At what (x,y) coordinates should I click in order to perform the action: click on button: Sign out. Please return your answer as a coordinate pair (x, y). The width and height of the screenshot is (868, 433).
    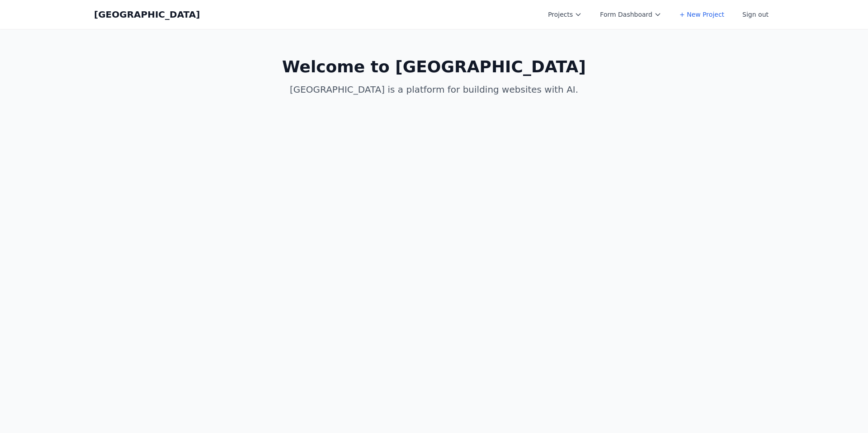
    Looking at the image, I should click on (756, 14).